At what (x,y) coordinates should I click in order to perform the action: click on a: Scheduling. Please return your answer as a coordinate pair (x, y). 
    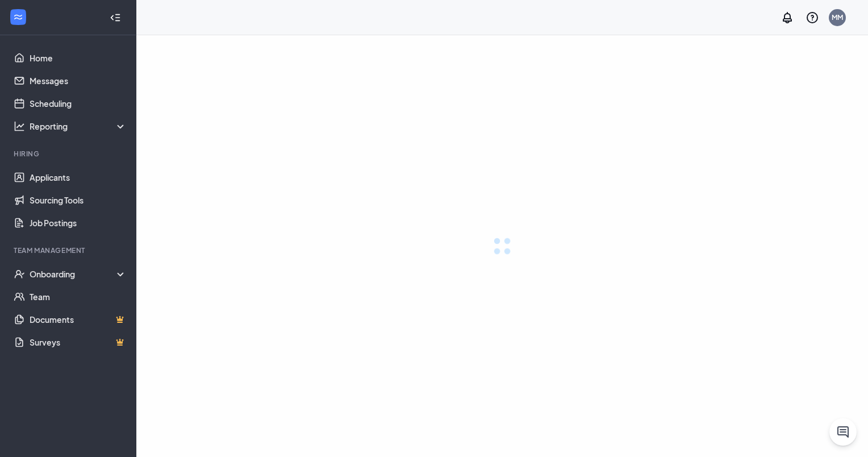
    Looking at the image, I should click on (78, 104).